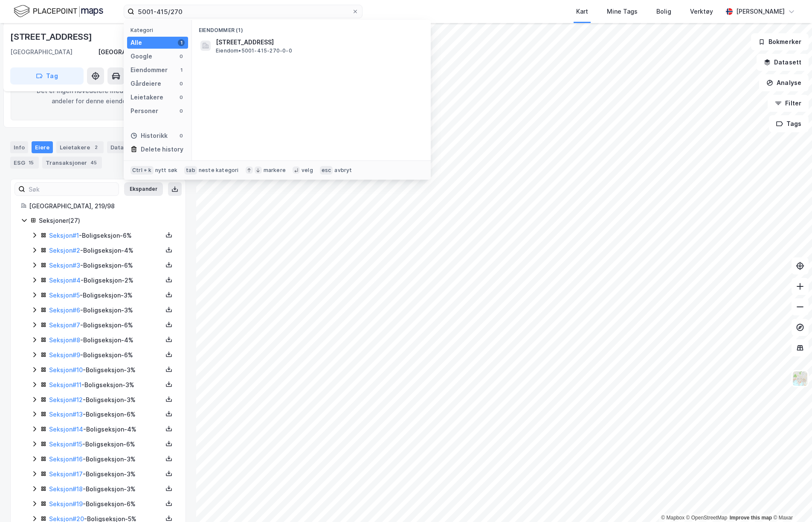 Image resolution: width=812 pixels, height=522 pixels. What do you see at coordinates (66, 504) in the screenshot?
I see `a: Seksjon#19` at bounding box center [66, 504].